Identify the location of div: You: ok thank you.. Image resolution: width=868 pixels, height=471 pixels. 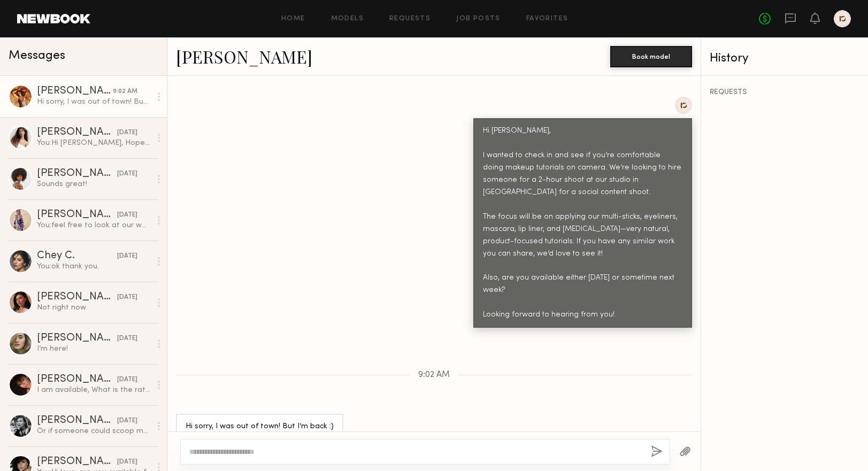
(94, 266).